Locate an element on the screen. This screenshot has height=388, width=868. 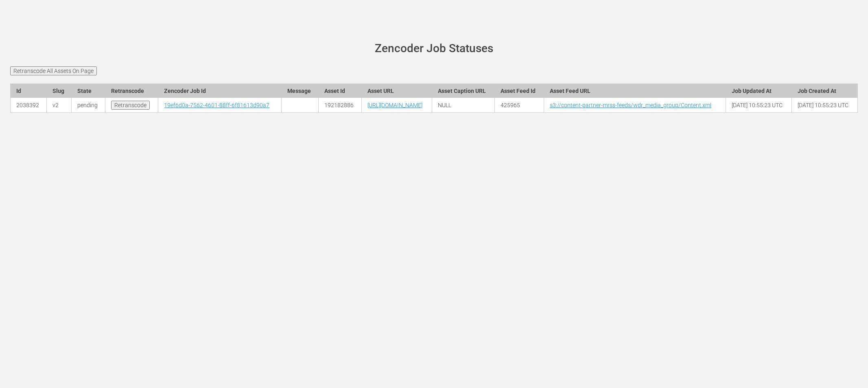
input: Retranscode is located at coordinates (130, 105).